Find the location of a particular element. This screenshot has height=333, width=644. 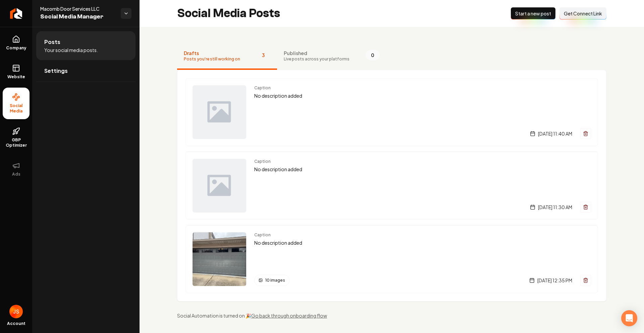

span: Macomb Door Services LLC is located at coordinates (78, 9).